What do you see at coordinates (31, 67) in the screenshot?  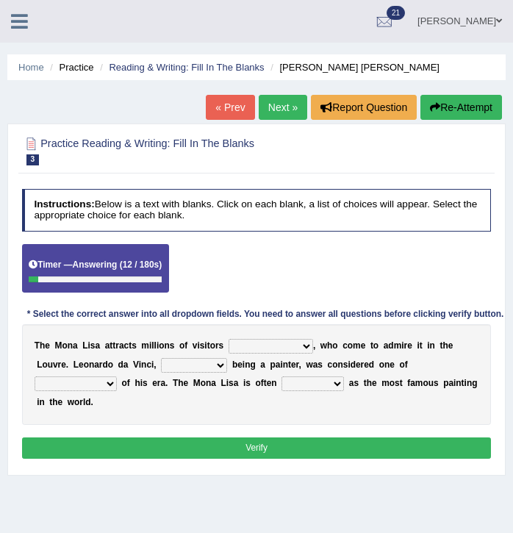 I see `a: Home` at bounding box center [31, 67].